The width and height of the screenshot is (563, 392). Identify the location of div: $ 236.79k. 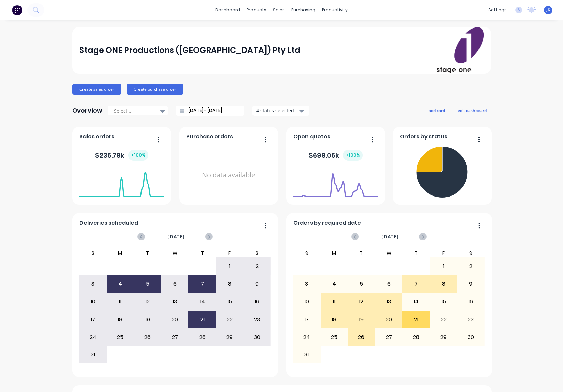
(121, 155).